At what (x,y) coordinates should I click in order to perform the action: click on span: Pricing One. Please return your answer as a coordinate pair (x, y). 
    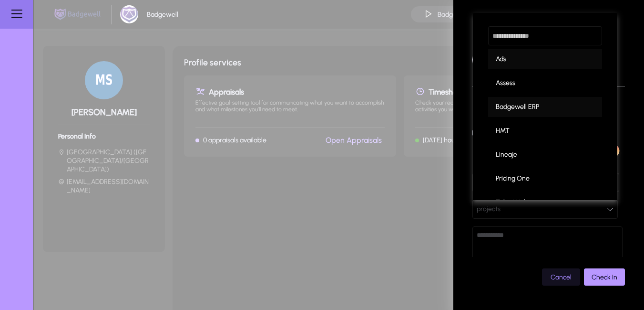
    Looking at the image, I should click on (512, 179).